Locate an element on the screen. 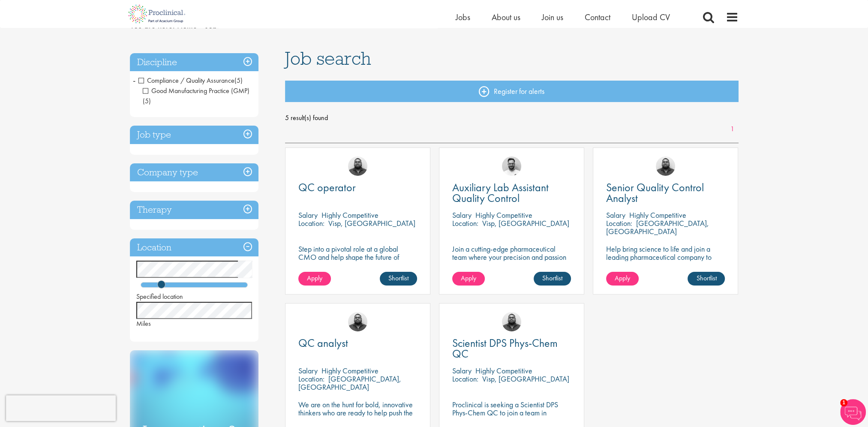 The height and width of the screenshot is (427, 868). span: About us is located at coordinates (506, 17).